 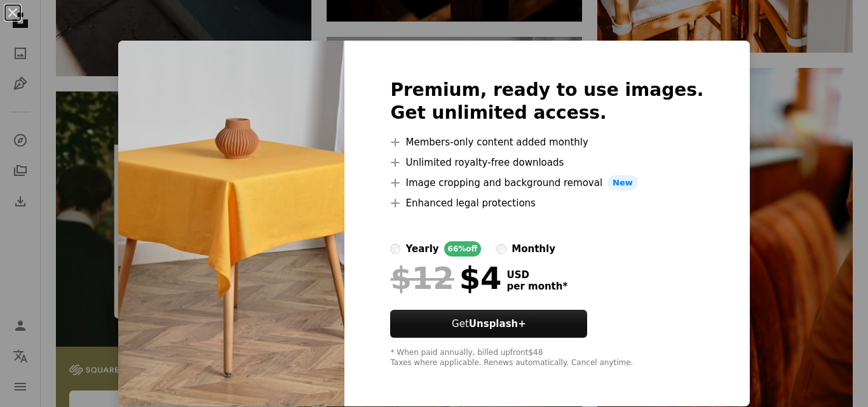 I want to click on input: yearly66%off, so click(x=395, y=249).